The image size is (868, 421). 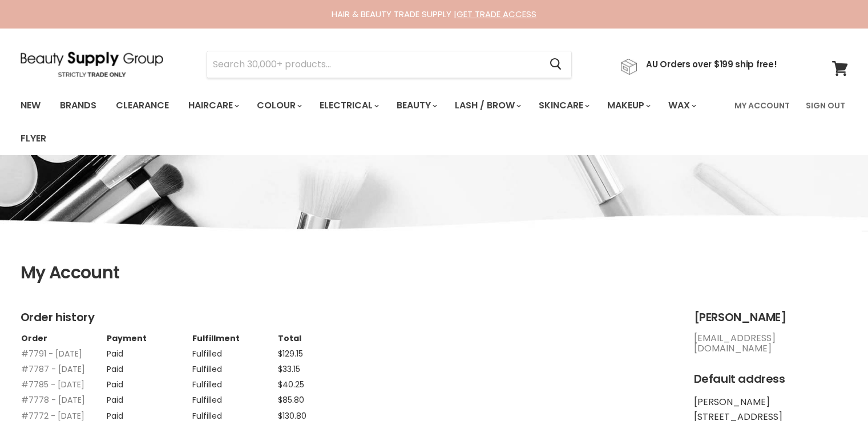 I want to click on button: Search, so click(x=556, y=65).